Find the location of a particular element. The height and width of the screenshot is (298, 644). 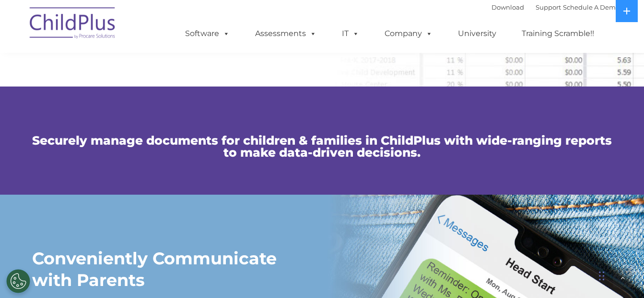

a: Company is located at coordinates (409, 33).